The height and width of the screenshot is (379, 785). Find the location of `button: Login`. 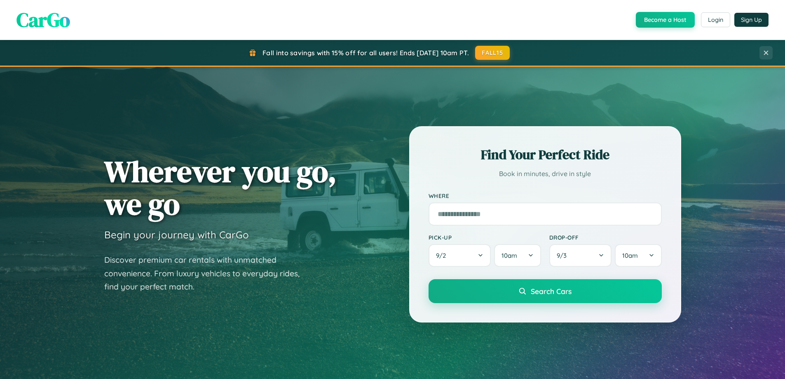

button: Login is located at coordinates (716, 20).